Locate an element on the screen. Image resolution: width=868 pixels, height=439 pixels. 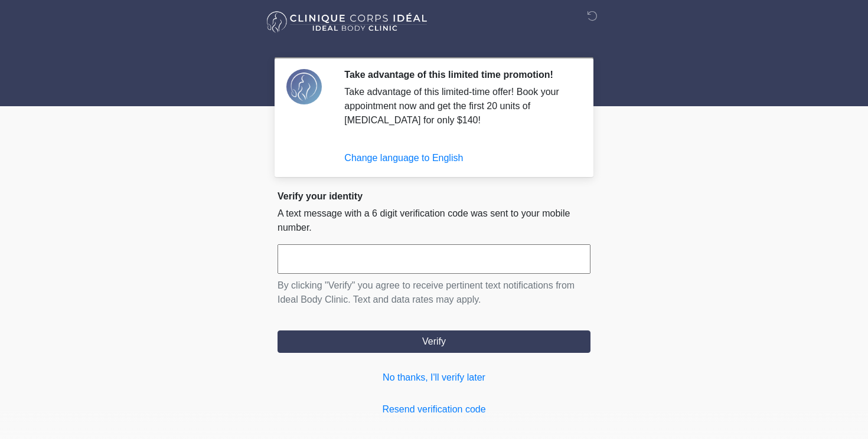
a: Change language to English is located at coordinates (403, 158).